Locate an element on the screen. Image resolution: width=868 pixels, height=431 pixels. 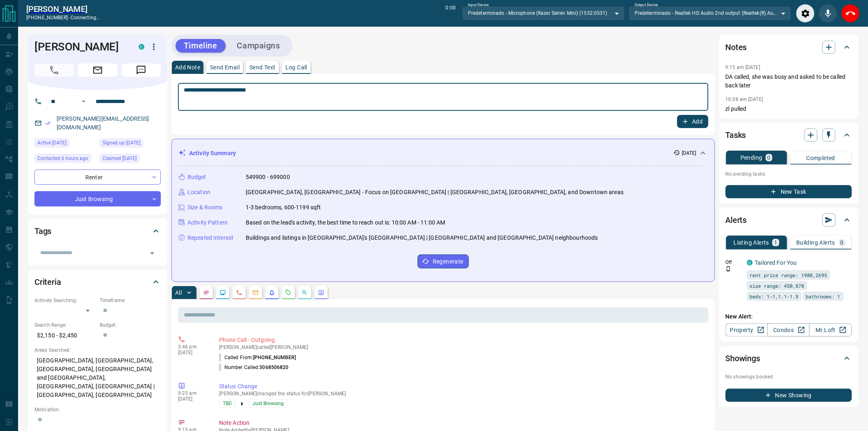
div: Predeterminado - Microphone (Razer Seiren Mini) (1532:0531) is located at coordinates (544, 13).